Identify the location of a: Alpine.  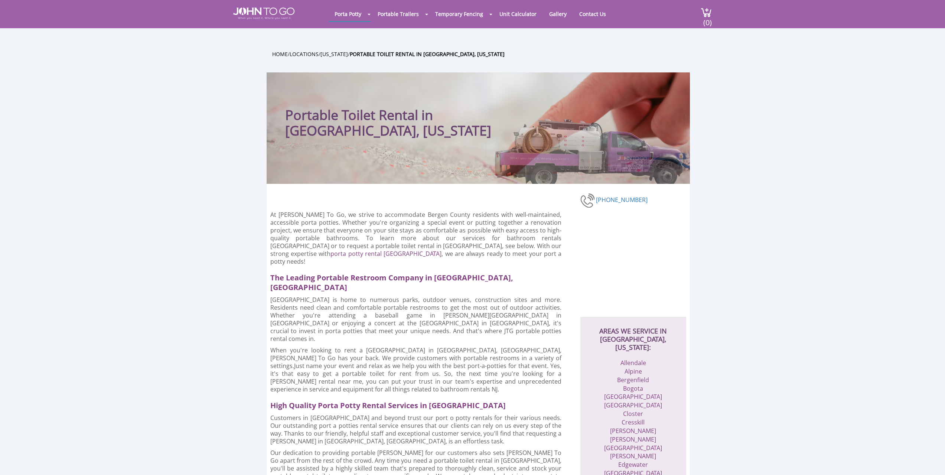
(633, 371).